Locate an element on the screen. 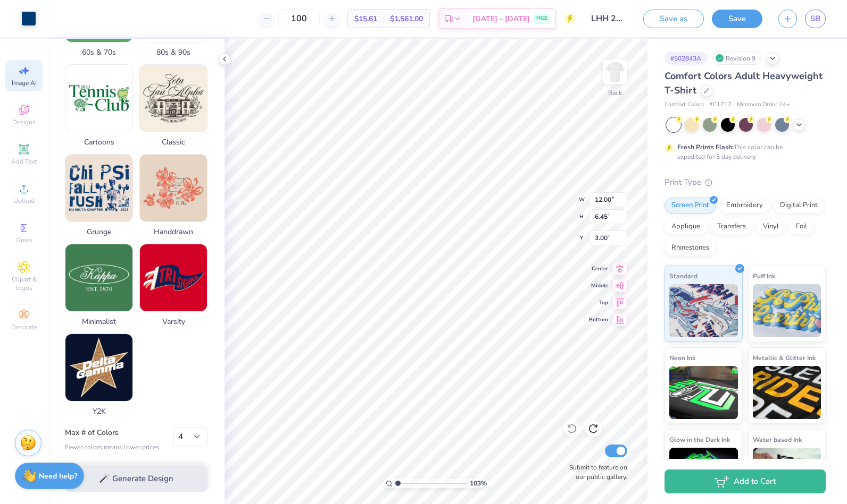  div: Rhinestones is located at coordinates (690, 248).